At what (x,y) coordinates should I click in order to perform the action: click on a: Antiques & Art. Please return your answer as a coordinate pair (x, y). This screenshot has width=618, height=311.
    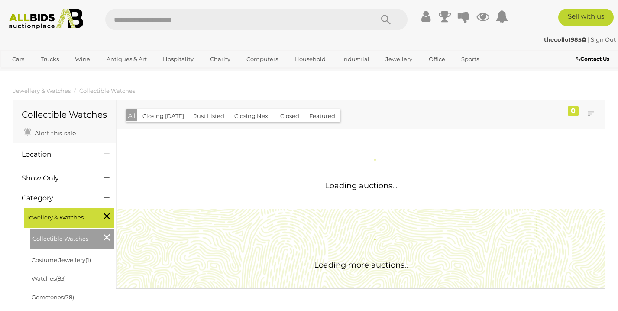
    Looking at the image, I should click on (127, 59).